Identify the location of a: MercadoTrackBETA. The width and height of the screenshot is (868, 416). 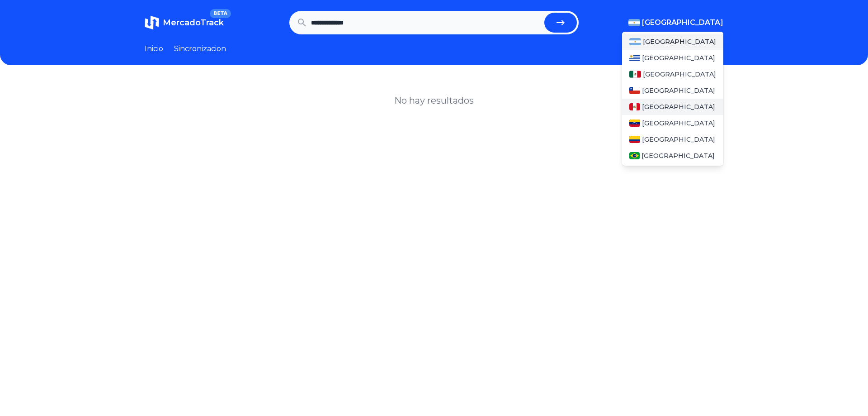
(184, 23).